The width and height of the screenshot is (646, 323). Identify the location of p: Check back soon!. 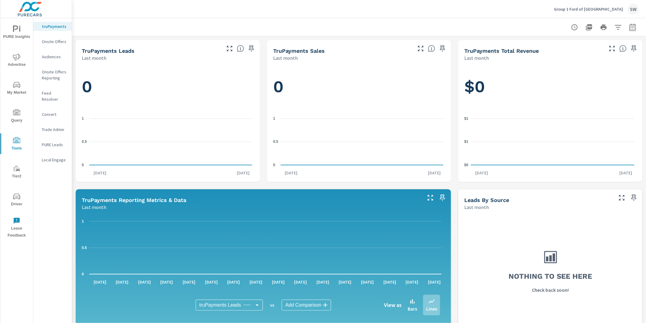
(551, 290).